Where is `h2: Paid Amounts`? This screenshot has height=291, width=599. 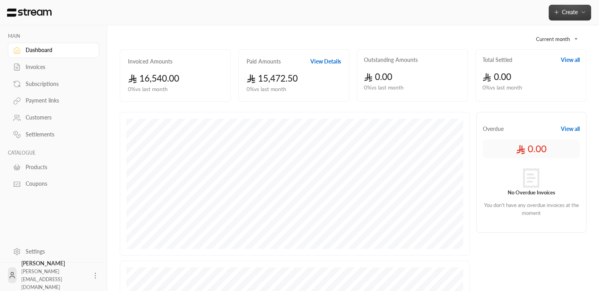 h2: Paid Amounts is located at coordinates (263, 61).